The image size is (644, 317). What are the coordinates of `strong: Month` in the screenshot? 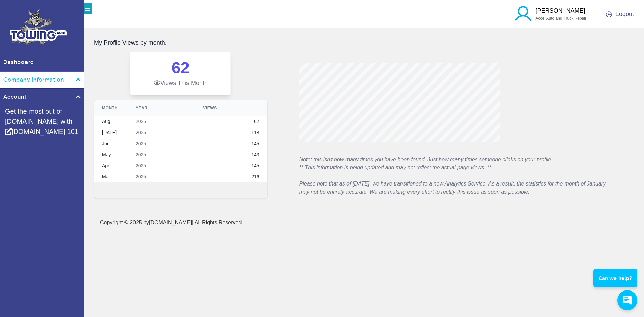 It's located at (110, 108).